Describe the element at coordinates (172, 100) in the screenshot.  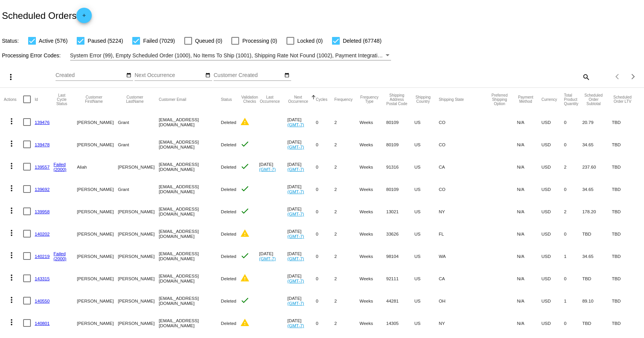
I see `button: Change sorting for CustomerEmail` at that location.